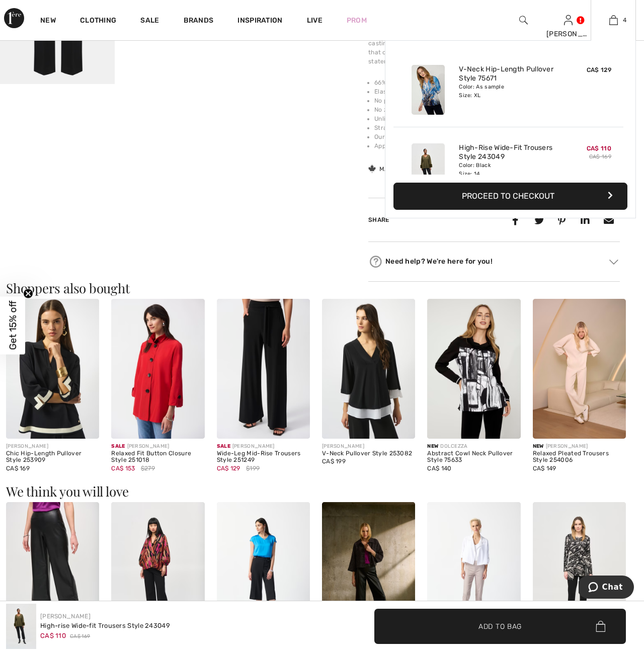  I want to click on a: High-Rise Minimalist Trousers Style 243042, so click(52, 572).